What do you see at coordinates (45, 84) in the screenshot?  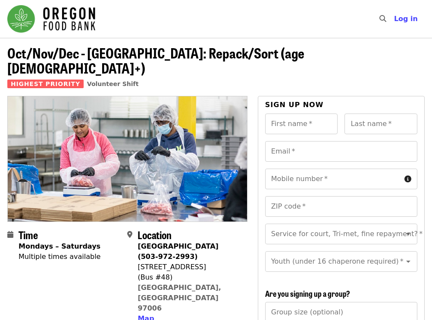 I see `span: Highest Priority` at bounding box center [45, 84].